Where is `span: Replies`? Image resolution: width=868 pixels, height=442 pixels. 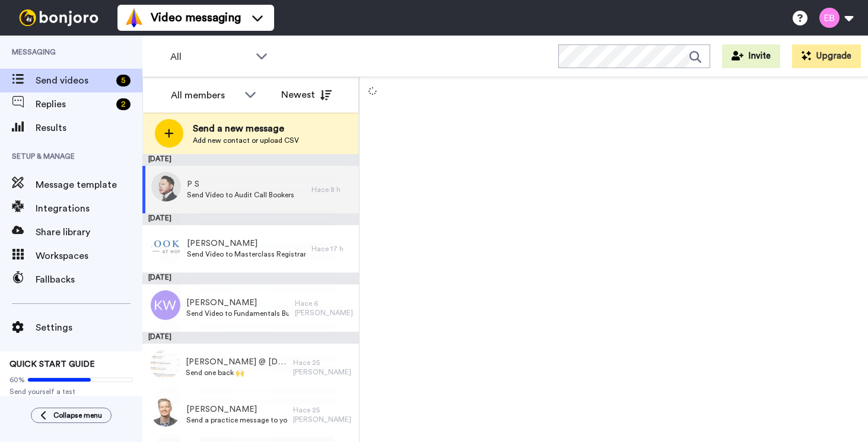
span: Replies is located at coordinates (74, 105).